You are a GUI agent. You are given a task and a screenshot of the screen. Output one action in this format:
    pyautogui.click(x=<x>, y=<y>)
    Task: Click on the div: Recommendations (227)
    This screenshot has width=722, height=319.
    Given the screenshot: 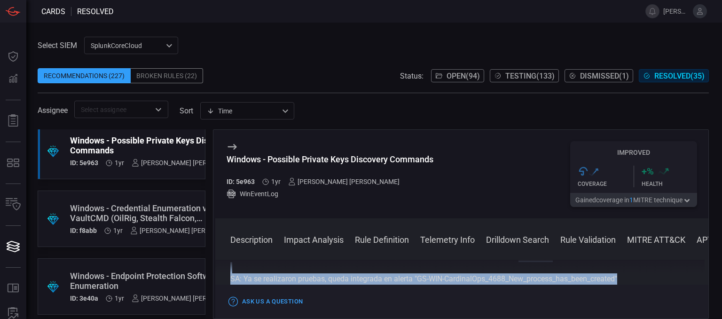 What is the action you would take?
    pyautogui.click(x=84, y=76)
    